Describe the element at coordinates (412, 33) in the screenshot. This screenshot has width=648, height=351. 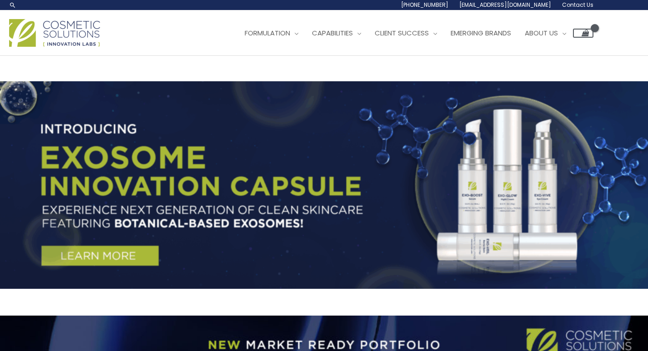
I see `nav: Site Navigation` at that location.